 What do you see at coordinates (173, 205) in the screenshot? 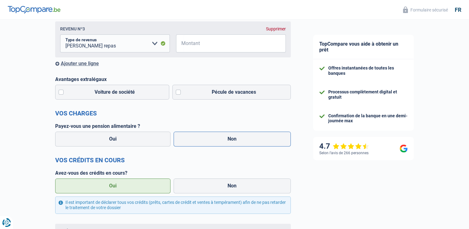
I see `div: Il est important de déclarer tous vos crédits (prêts, cartes de crédit et ventes à tempérament) a...` at bounding box center [173, 205].